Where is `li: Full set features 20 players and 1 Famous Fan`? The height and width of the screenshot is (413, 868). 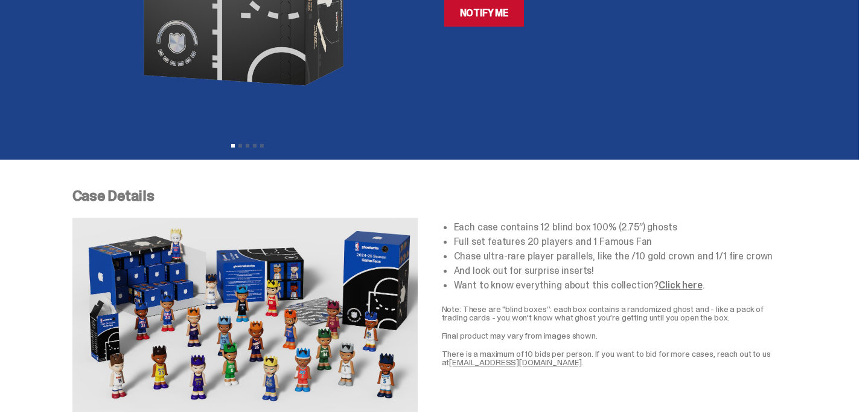 li: Full set features 20 players and 1 Famous Fan is located at coordinates (621, 242).